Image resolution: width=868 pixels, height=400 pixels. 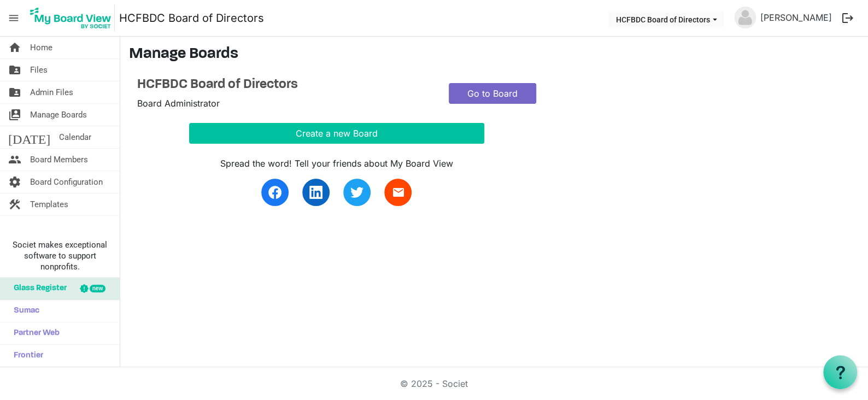 I want to click on a: My Board View Logo, so click(x=73, y=18).